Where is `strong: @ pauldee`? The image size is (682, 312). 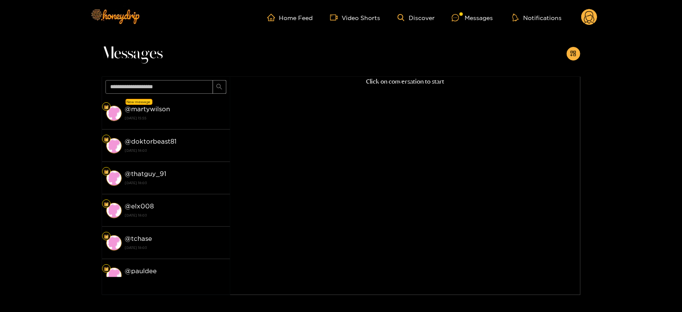 strong: @ pauldee is located at coordinates (141, 271).